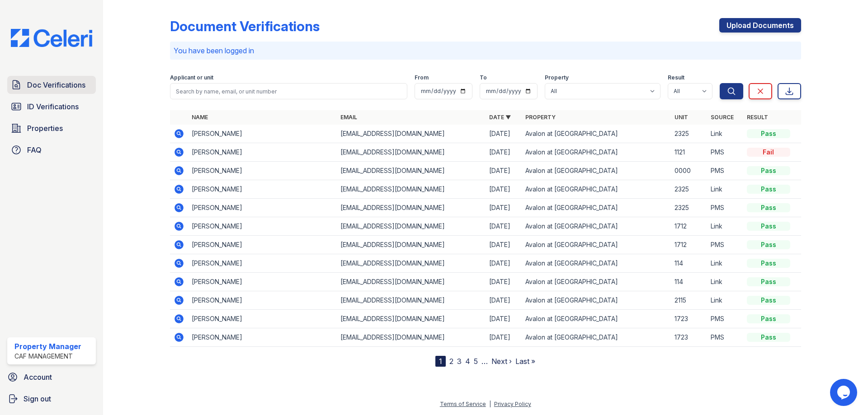 The width and height of the screenshot is (868, 415). Describe the element at coordinates (199, 117) in the screenshot. I see `a: Name` at that location.